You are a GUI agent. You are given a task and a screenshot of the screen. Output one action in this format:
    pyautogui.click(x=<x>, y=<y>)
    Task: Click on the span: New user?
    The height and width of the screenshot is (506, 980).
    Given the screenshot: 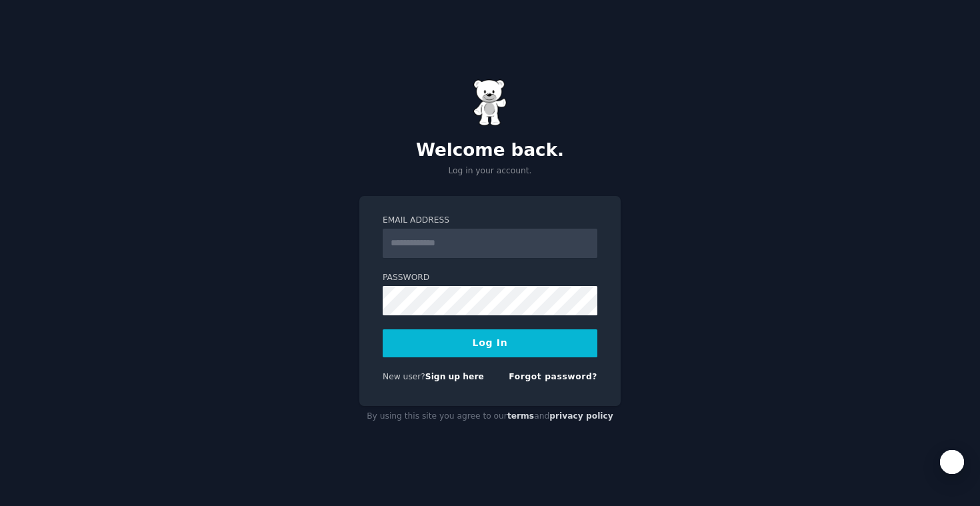 What is the action you would take?
    pyautogui.click(x=404, y=377)
    